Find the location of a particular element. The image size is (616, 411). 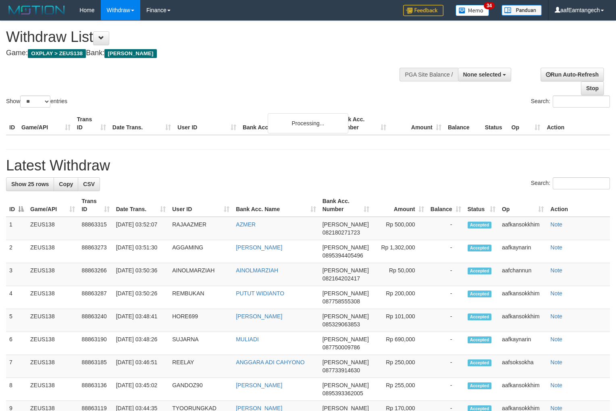

th: Op is located at coordinates (526, 123).